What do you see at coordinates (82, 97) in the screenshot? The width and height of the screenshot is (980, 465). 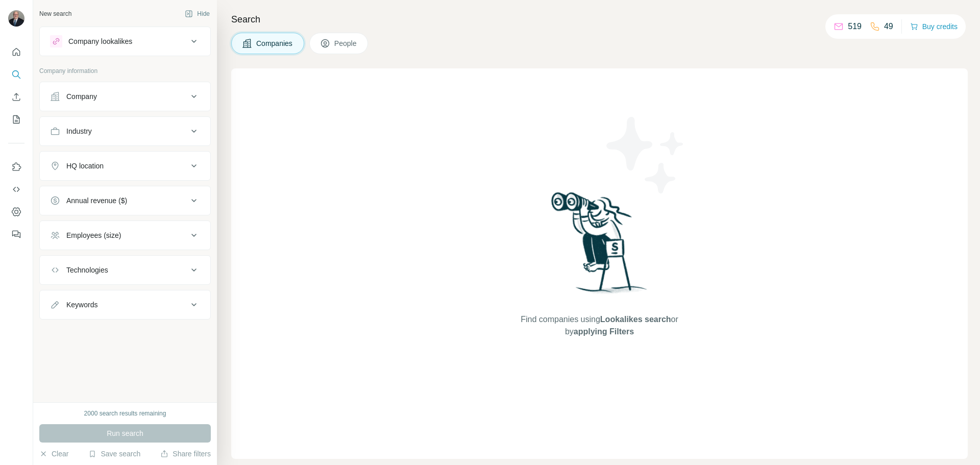 I see `div: Company` at bounding box center [82, 97].